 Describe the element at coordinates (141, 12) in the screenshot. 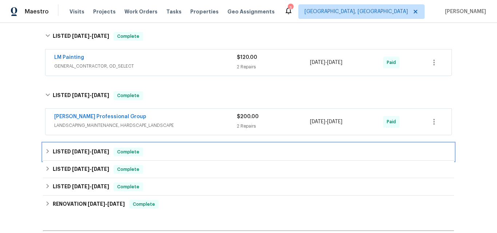

I see `span: Work Orders` at that location.